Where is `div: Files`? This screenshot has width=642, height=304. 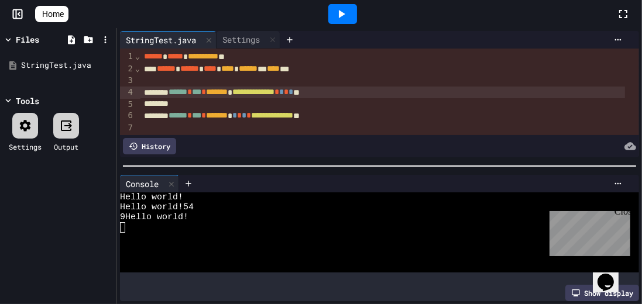
div: Files is located at coordinates (27, 39).